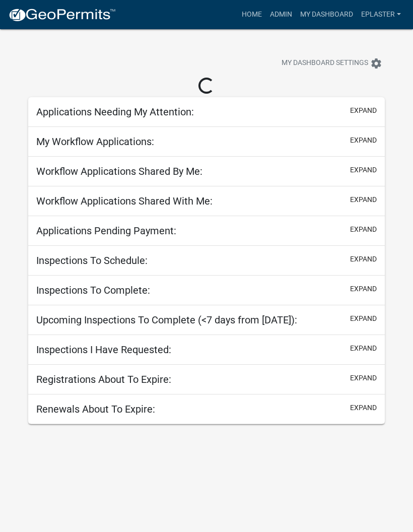 This screenshot has width=413, height=532. What do you see at coordinates (104, 379) in the screenshot?
I see `h5: Registrations About To Expire:` at bounding box center [104, 379].